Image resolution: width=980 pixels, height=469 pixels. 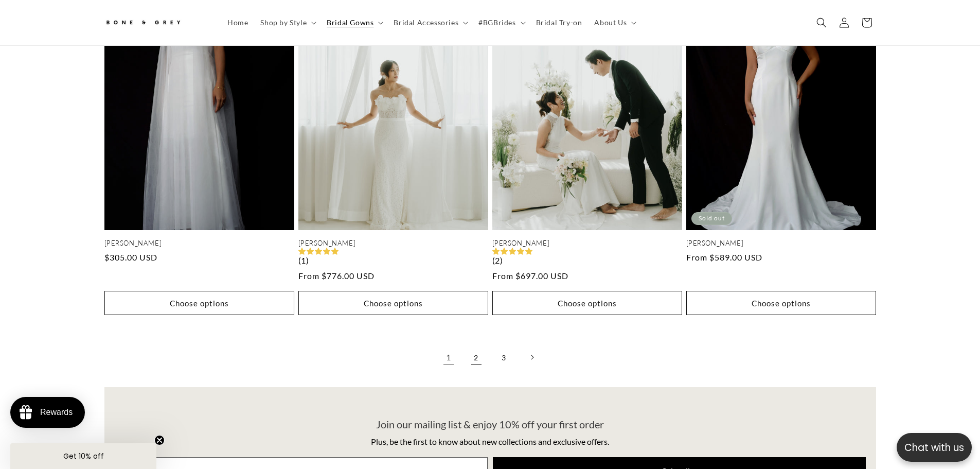 What do you see at coordinates (426, 23) in the screenshot?
I see `span: Bridal Accessories` at bounding box center [426, 23].